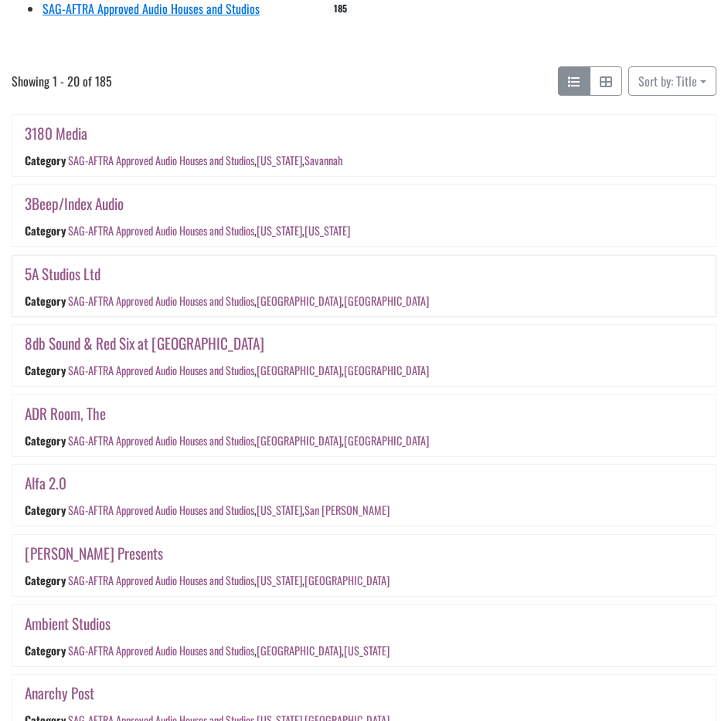 The image size is (728, 721). Describe the element at coordinates (60, 693) in the screenshot. I see `a: Anarchy Post` at that location.